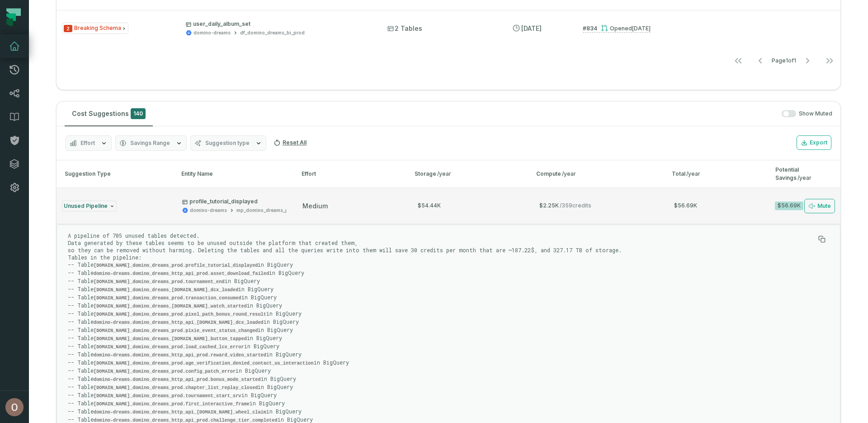  I want to click on button: Go to first page, so click(738, 60).